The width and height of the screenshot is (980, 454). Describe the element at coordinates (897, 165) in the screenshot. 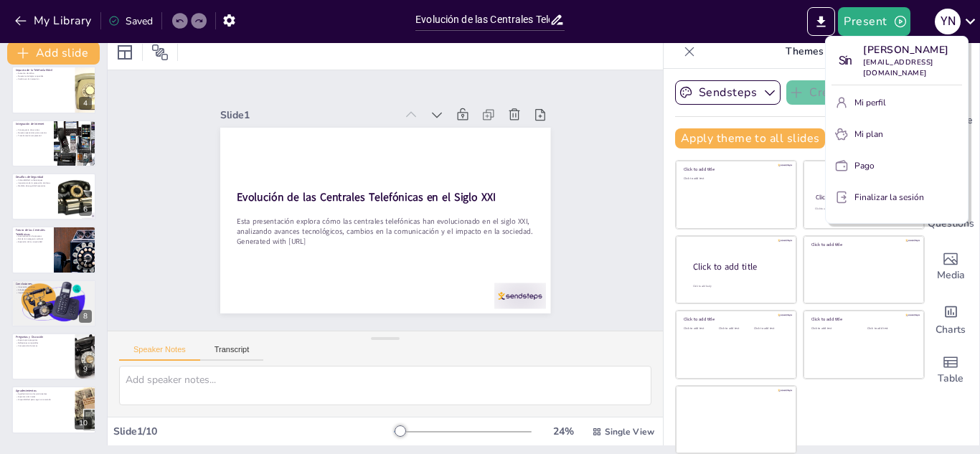

I see `button: Pago` at that location.